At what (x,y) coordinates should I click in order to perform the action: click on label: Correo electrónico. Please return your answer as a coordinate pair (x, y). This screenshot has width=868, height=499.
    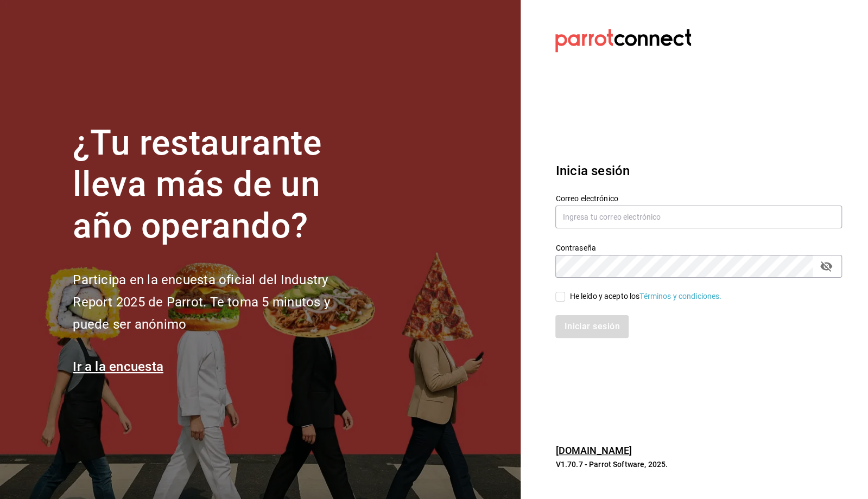
    Looking at the image, I should click on (699, 198).